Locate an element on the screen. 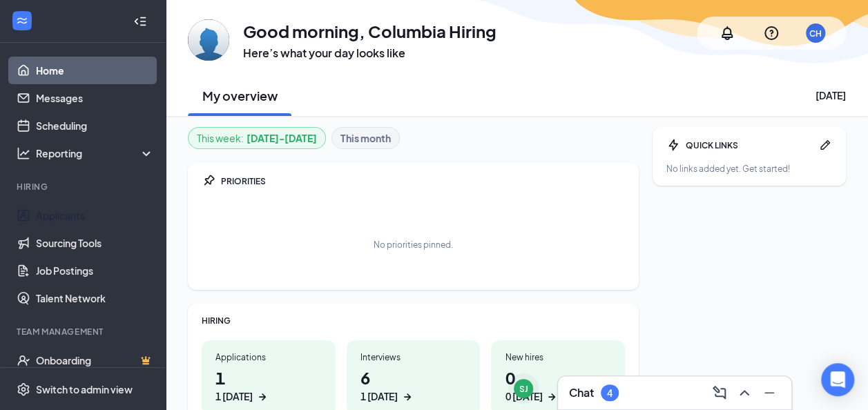  div: Team Management is located at coordinates (84, 331).